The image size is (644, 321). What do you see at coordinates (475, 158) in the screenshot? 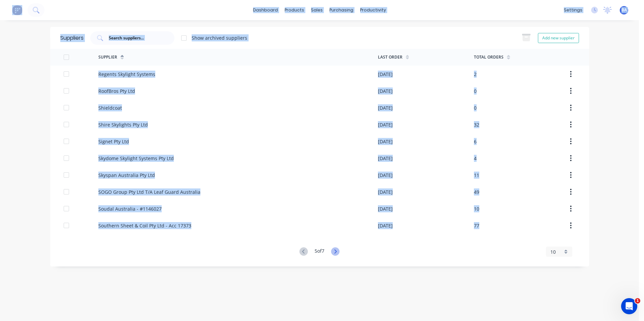
I see `div: 4` at bounding box center [475, 158].